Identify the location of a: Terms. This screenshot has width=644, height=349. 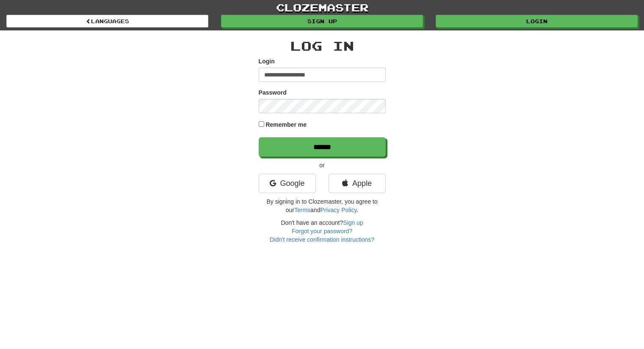
(302, 210).